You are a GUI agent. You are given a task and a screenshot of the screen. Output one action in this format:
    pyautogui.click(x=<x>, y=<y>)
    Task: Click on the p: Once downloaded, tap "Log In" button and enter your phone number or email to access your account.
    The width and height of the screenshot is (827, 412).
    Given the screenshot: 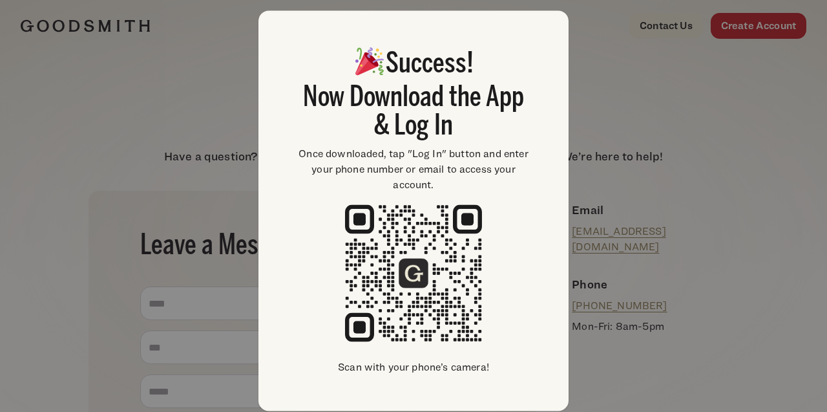 What is the action you would take?
    pyautogui.click(x=414, y=169)
    